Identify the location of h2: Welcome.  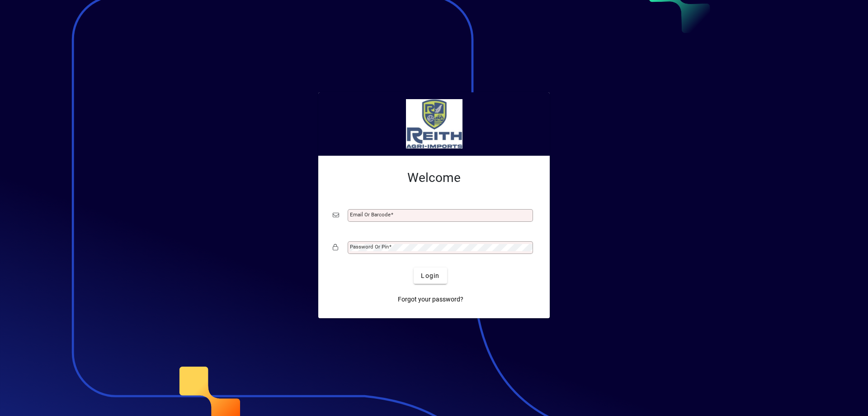
(434, 178).